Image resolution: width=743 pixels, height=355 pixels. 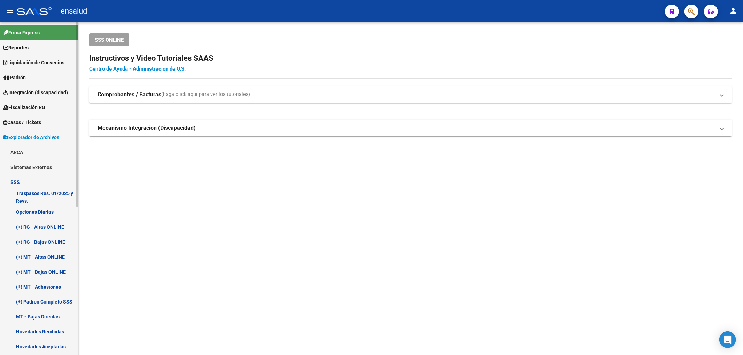 What do you see at coordinates (24, 108) in the screenshot?
I see `span: Fiscalización RG` at bounding box center [24, 108].